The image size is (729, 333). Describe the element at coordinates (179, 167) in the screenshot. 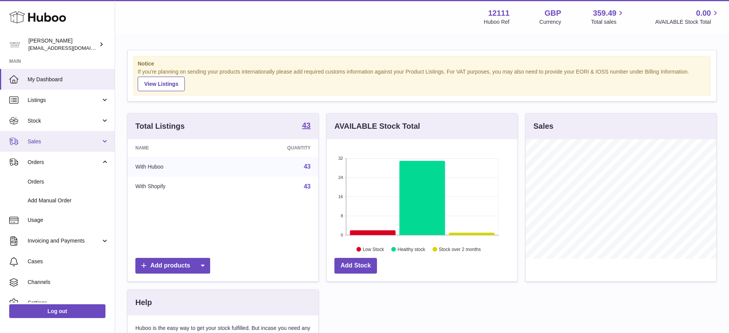

I see `td: With Huboo` at that location.